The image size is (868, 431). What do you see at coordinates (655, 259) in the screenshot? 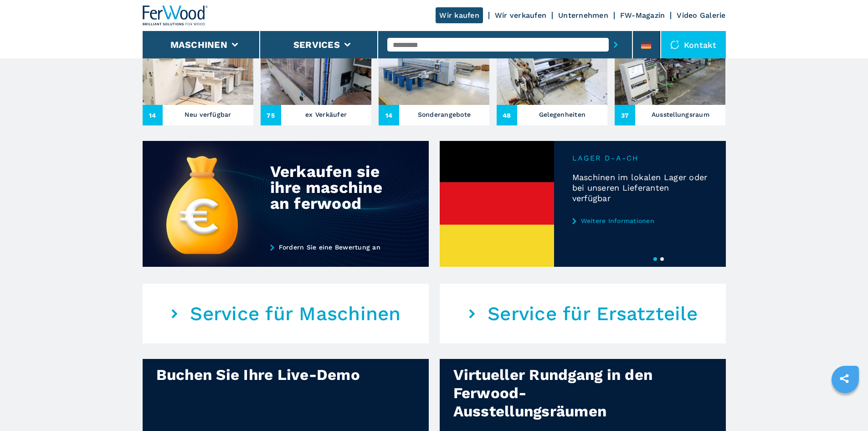
I see `button: 1` at bounding box center [655, 259].